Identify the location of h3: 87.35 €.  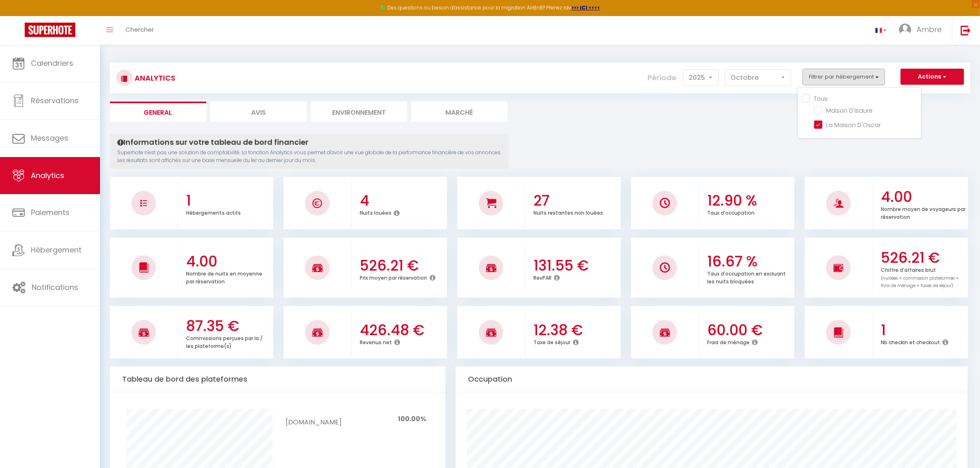
(229, 327).